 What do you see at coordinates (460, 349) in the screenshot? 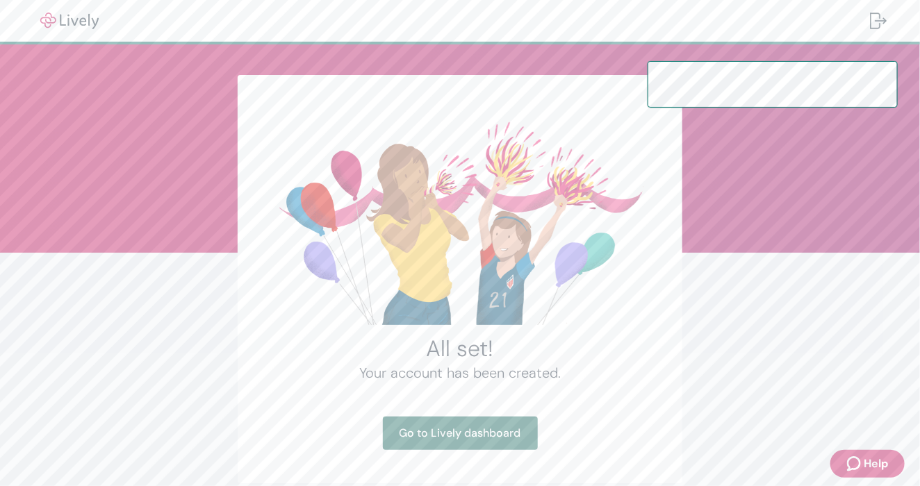
I see `h2: All set!` at bounding box center [460, 349].